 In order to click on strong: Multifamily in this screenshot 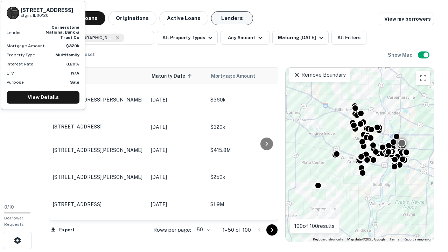, I will do `click(67, 55)`.